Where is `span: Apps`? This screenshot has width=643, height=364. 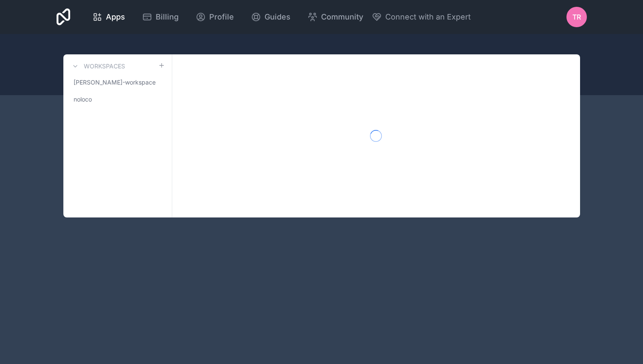
span: Apps is located at coordinates (115, 17).